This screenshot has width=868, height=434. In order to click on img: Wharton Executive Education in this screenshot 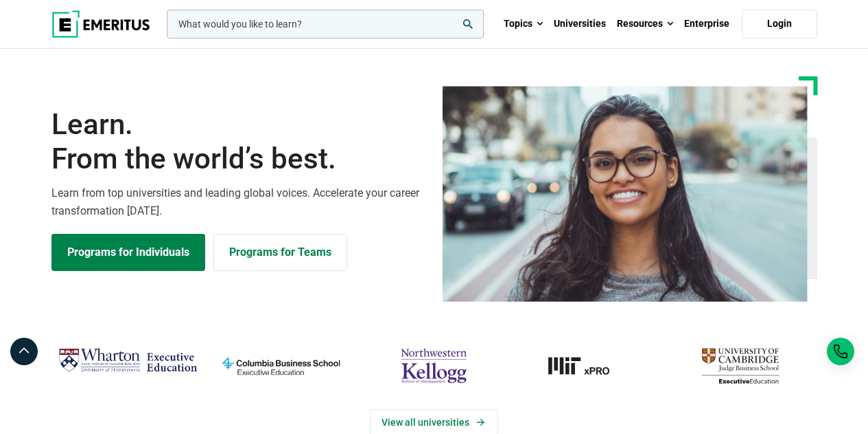, I will do `click(128, 360)`.